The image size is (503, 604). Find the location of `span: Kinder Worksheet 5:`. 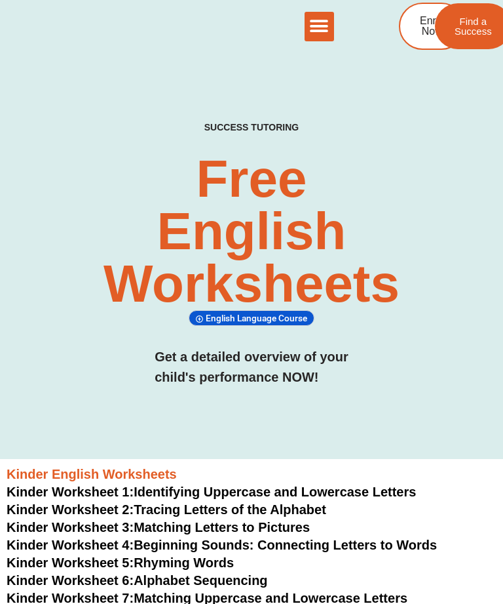

span: Kinder Worksheet 5: is located at coordinates (70, 562).